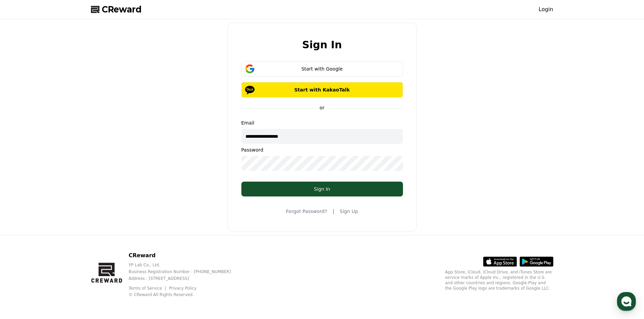 The image size is (644, 319). Describe the element at coordinates (66, 223) in the screenshot. I see `a: Messages` at that location.